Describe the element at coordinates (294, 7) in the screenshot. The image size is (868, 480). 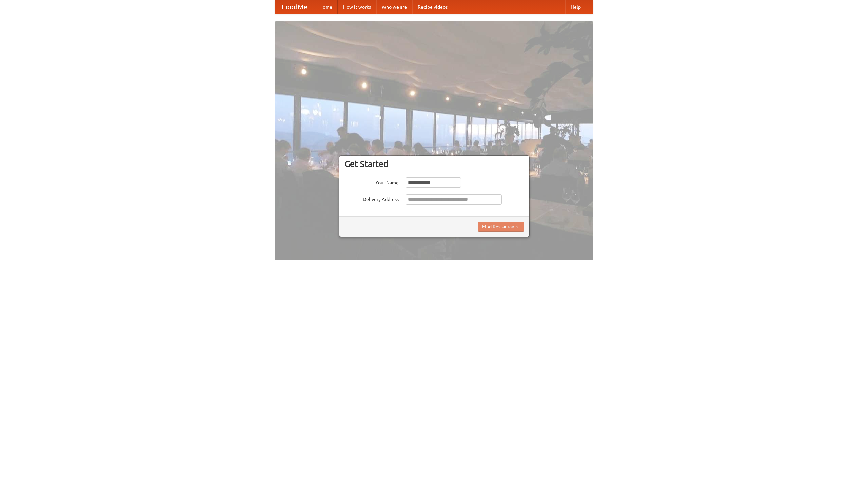
I see `a: FoodMe` at that location.